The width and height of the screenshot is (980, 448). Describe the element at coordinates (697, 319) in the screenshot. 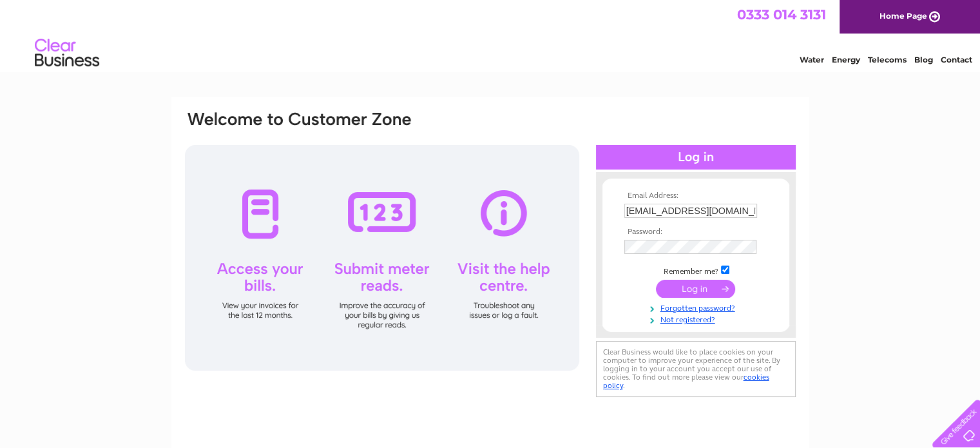

I see `a: Not registered?` at that location.